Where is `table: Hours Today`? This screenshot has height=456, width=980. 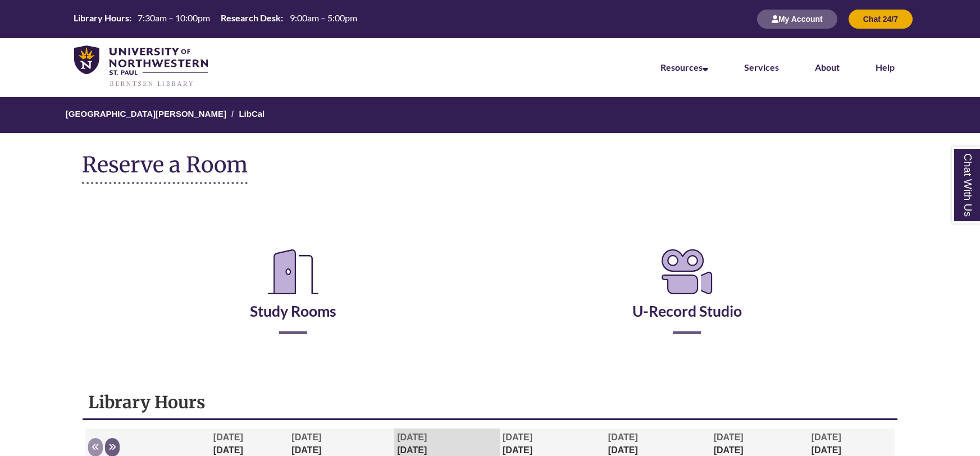
table: Hours Today is located at coordinates (215, 19).